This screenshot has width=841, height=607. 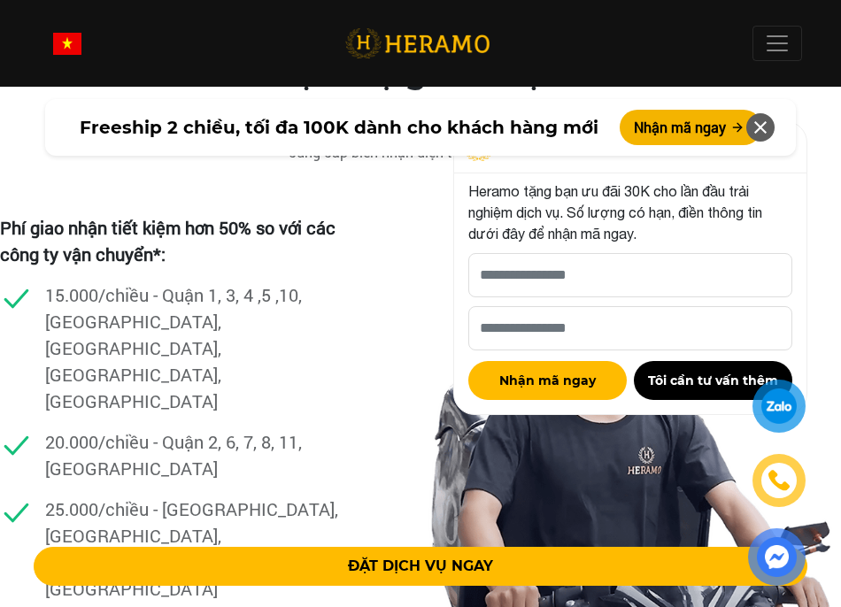 I want to click on img: vn-flag.png, so click(x=67, y=43).